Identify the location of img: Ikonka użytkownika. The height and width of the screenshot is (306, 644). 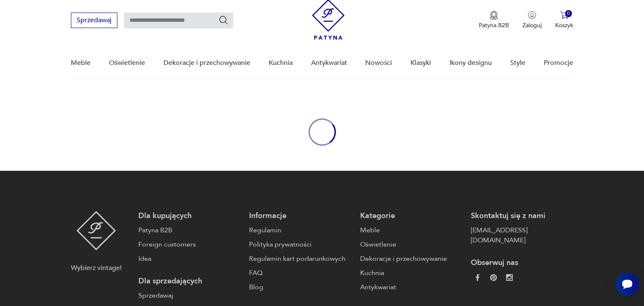
(532, 15).